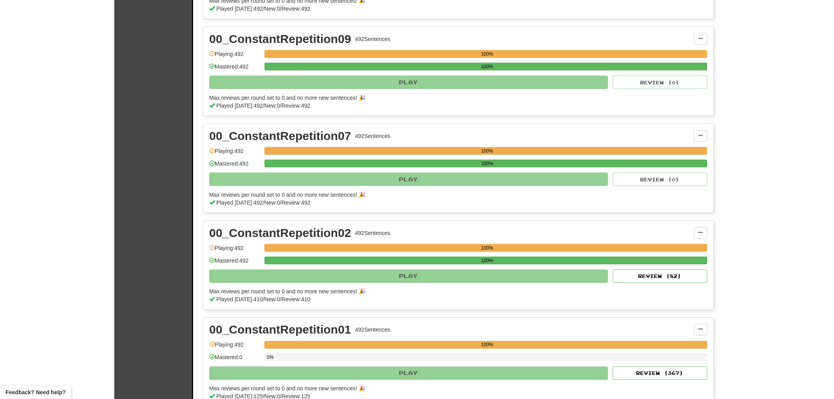  Describe the element at coordinates (280, 39) in the screenshot. I see `div: 00_ConstantRepetition09` at that location.